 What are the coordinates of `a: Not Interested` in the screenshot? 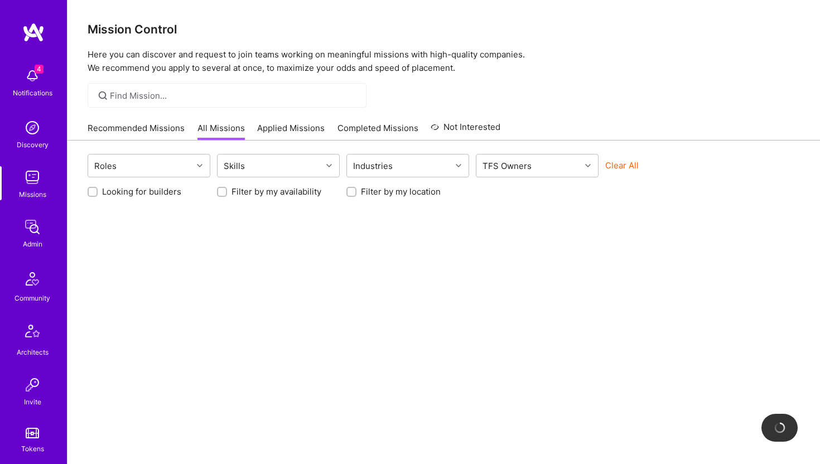 It's located at (465, 131).